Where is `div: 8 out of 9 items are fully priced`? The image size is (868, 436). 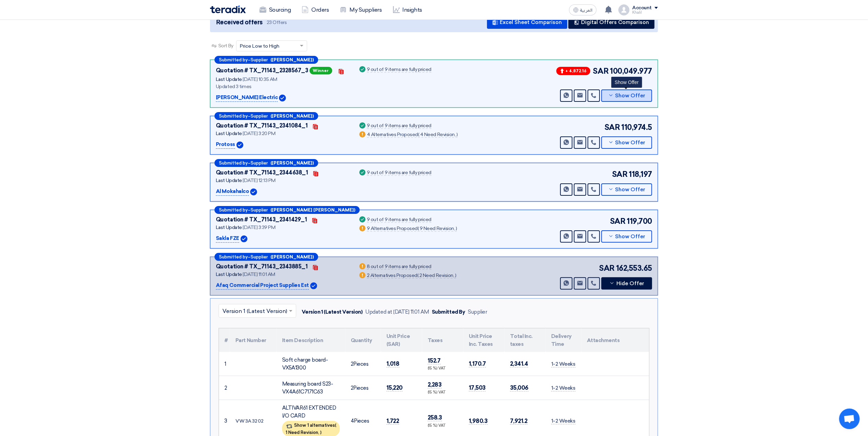 div: 8 out of 9 items are fully priced is located at coordinates (399, 267).